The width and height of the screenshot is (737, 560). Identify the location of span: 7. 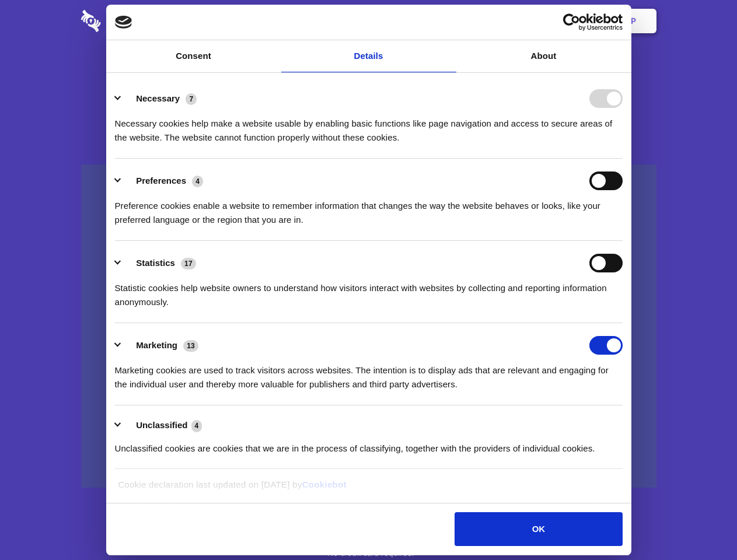
(191, 99).